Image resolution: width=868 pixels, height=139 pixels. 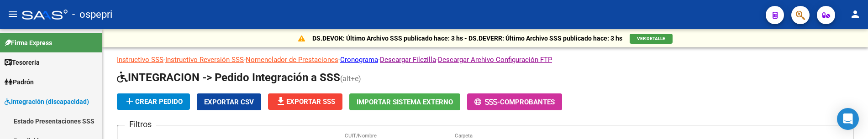 I want to click on a: Nomenclador de Prestaciones, so click(x=291, y=59).